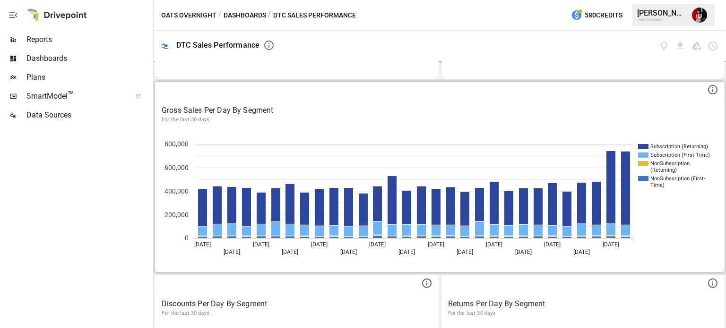 Image resolution: width=726 pixels, height=328 pixels. What do you see at coordinates (436, 201) in the screenshot?
I see `div: A chart.` at bounding box center [436, 201].